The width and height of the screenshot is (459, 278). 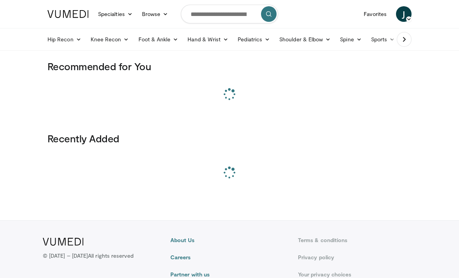 What do you see at coordinates (230, 240) in the screenshot?
I see `a: About Us` at bounding box center [230, 240].